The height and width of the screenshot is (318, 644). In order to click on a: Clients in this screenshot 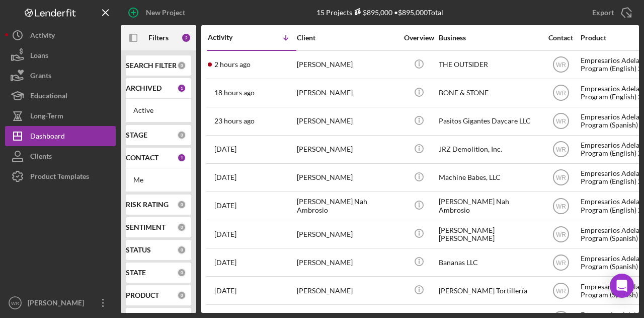, I will do `click(60, 156)`.